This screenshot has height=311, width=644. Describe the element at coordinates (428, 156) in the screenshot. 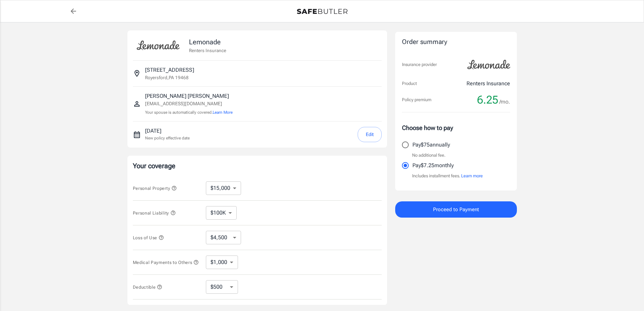

I see `p: No additional fee.` at that location.